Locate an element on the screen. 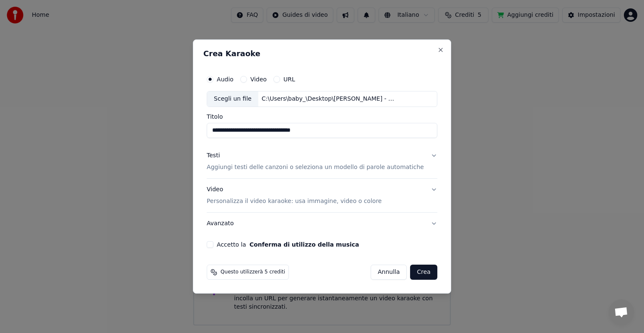  div: Video is located at coordinates (294, 195).